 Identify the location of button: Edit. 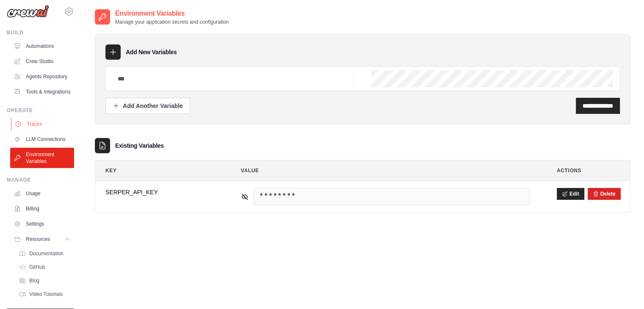
(570, 194).